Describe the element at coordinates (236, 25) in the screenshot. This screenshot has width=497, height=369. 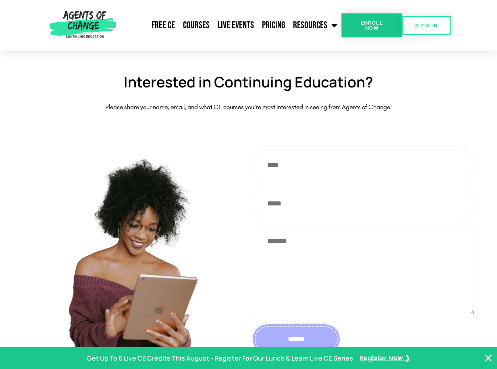
I see `a: Live Events` at that location.